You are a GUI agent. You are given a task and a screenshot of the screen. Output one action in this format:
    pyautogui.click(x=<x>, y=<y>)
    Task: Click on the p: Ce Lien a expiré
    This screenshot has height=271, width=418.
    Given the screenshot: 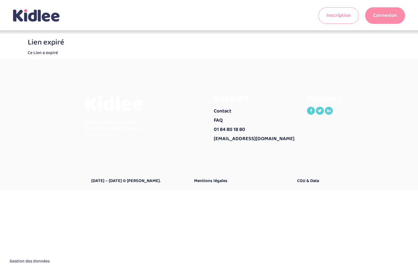 What is the action you would take?
    pyautogui.click(x=209, y=53)
    